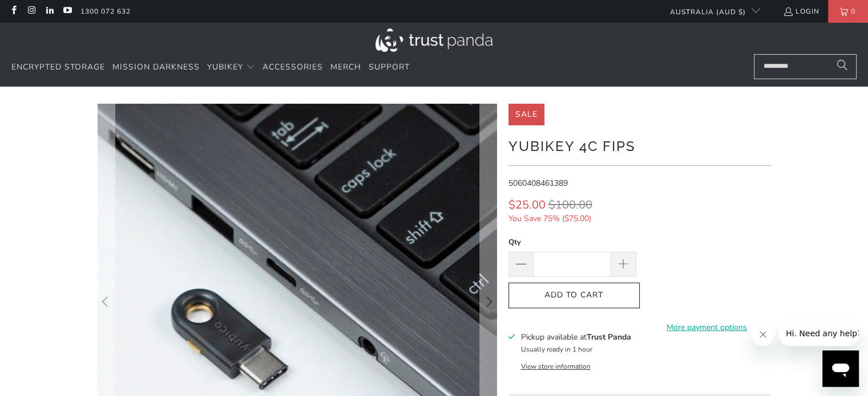 The image size is (868, 396). I want to click on span: Mission Darkness, so click(155, 67).